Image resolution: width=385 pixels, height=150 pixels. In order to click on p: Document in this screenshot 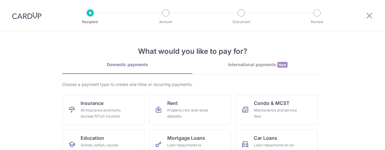, I will do `click(241, 22)`.